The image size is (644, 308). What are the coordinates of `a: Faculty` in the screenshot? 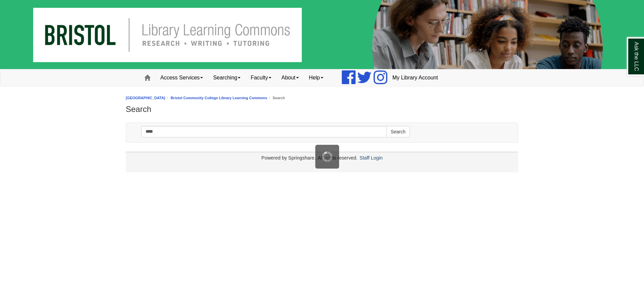 It's located at (261, 78).